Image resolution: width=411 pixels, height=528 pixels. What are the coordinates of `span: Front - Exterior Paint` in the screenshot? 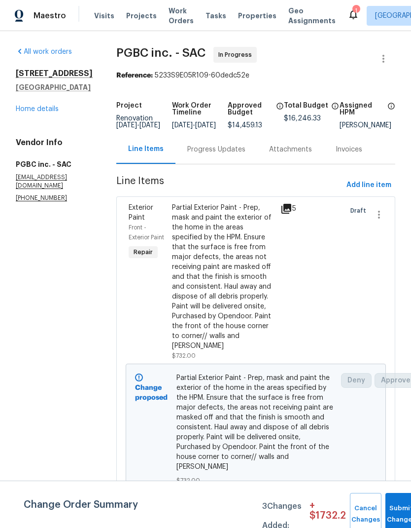 It's located at (146, 232).